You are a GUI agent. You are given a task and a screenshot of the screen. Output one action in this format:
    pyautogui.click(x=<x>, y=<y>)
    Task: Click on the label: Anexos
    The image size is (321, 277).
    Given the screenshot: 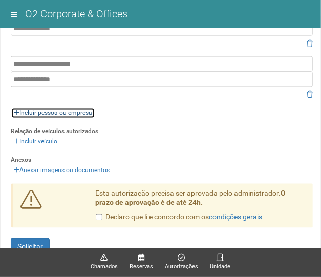 What is the action you would take?
    pyautogui.click(x=21, y=160)
    